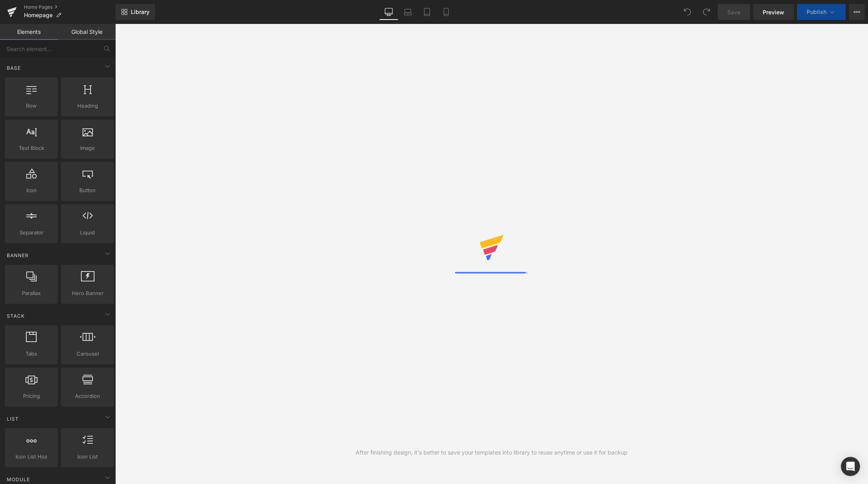 The width and height of the screenshot is (868, 484). I want to click on span: Text Block, so click(31, 148).